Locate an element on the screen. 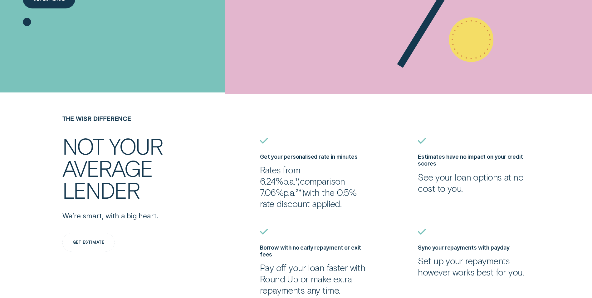 The height and width of the screenshot is (298, 592). a: Get estimate is located at coordinates (89, 242).